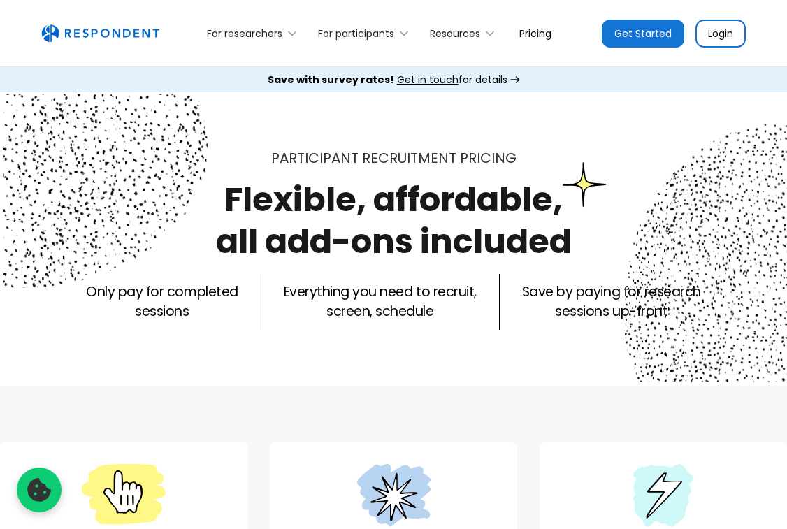  Describe the element at coordinates (161, 302) in the screenshot. I see `p: Only pay for completed sessions` at that location.